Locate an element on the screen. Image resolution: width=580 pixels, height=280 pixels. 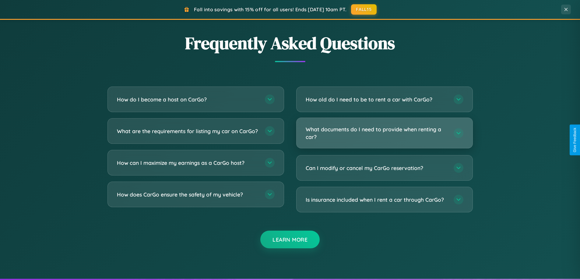
button: Learn More is located at coordinates (290, 239).